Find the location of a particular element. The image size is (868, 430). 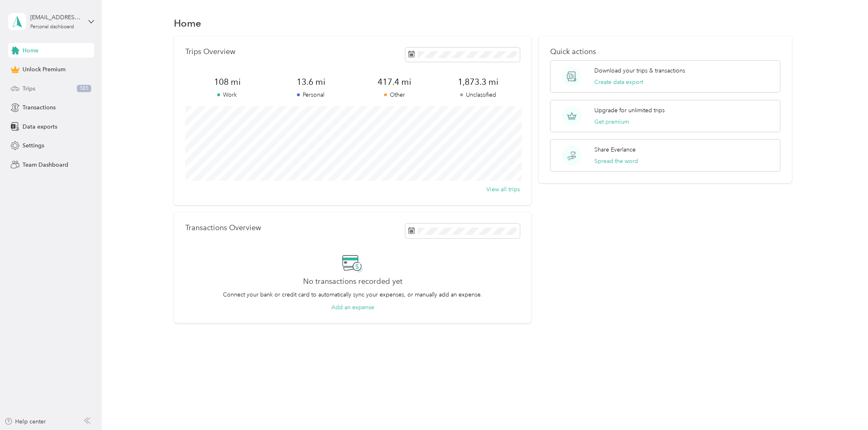

button: Help center is located at coordinates (25, 422).